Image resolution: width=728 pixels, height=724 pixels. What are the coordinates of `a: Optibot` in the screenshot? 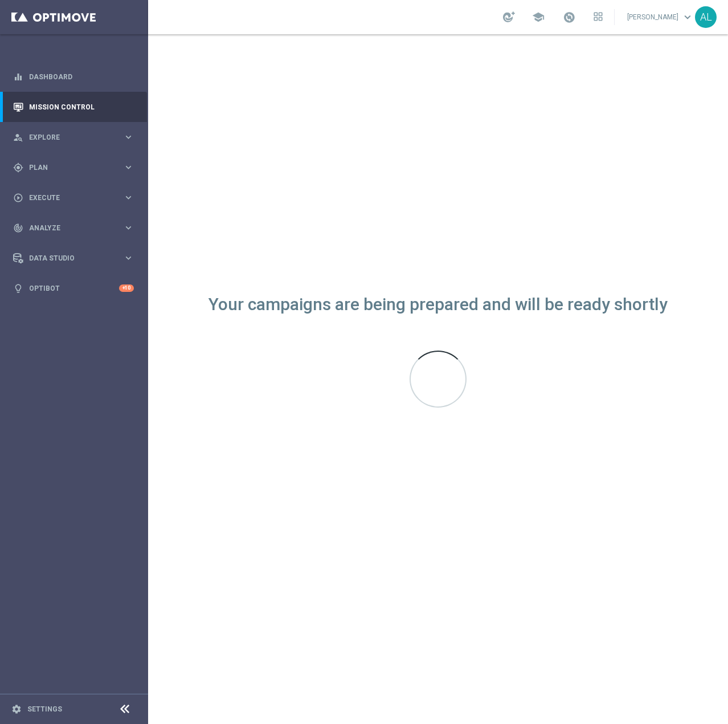 It's located at (74, 288).